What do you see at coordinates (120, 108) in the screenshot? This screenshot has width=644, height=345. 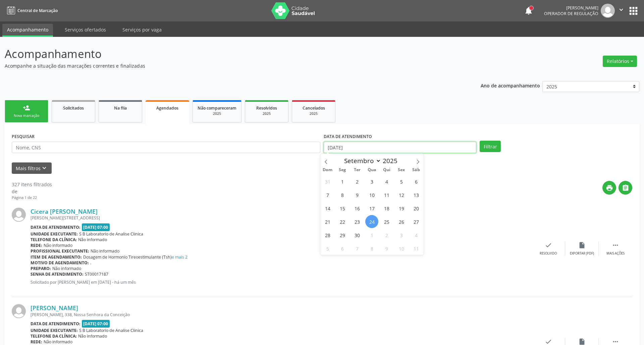 I see `span: Na fila` at bounding box center [120, 108].